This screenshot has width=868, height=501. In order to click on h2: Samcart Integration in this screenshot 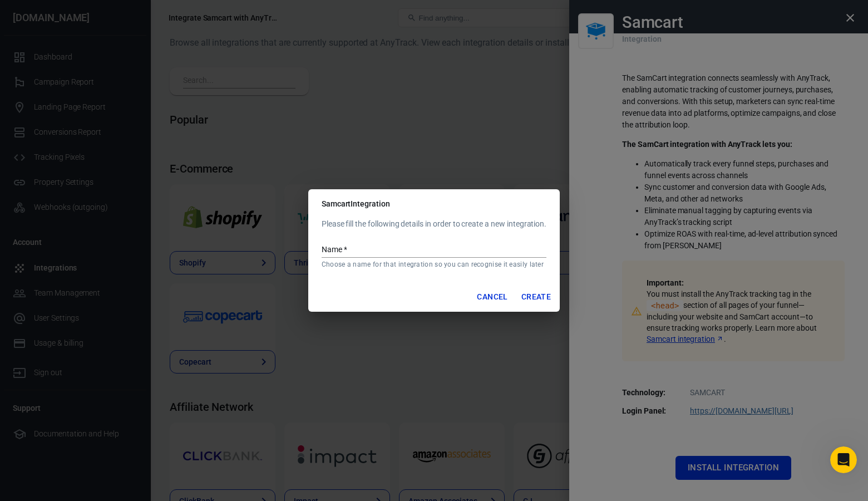, I will do `click(434, 204)`.